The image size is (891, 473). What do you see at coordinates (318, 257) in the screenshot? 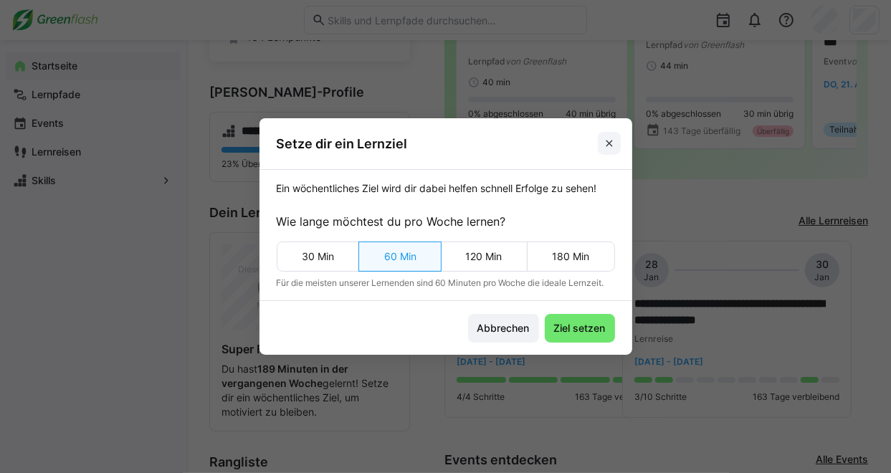
I see `eds-button-option: 30 Min` at bounding box center [318, 257].